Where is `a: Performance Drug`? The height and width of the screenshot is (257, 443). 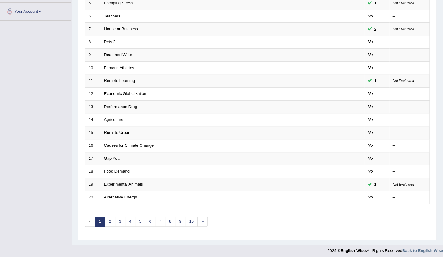 a: Performance Drug is located at coordinates (121, 106).